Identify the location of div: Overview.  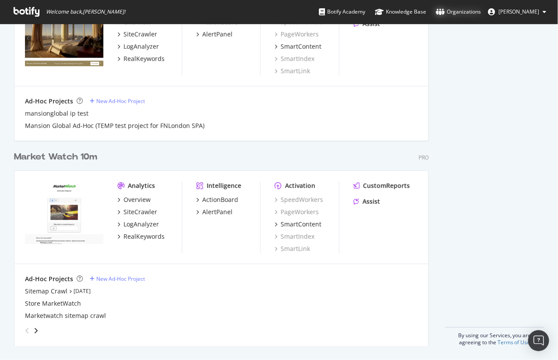
(137, 200).